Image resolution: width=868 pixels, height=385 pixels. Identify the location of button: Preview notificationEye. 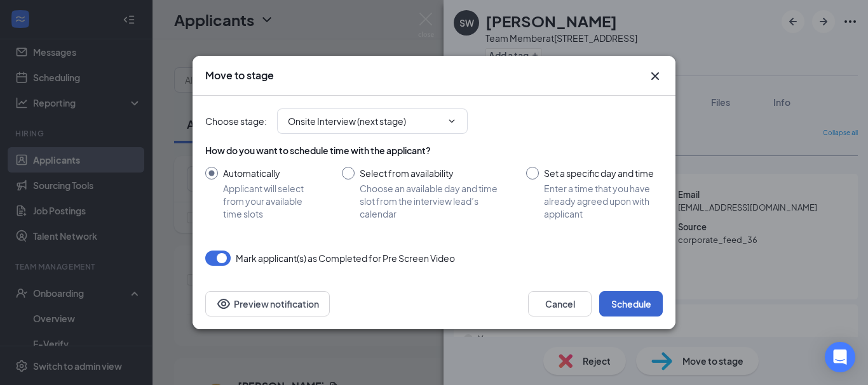
(268, 304).